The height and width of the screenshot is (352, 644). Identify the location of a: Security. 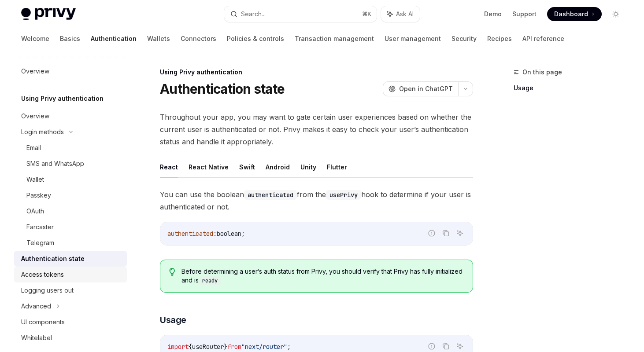
(464, 38).